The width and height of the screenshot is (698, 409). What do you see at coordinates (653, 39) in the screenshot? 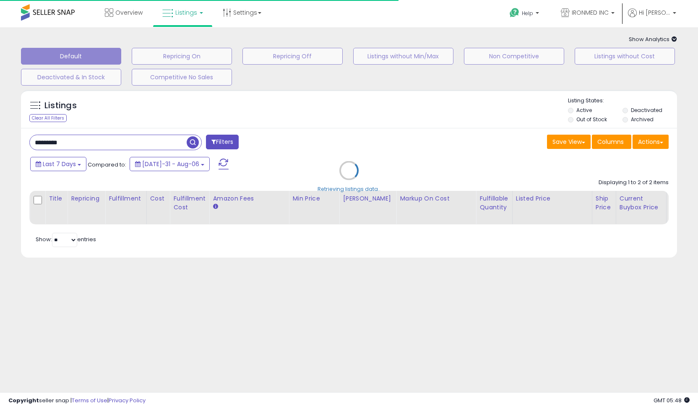
I see `span: Show Analytics` at bounding box center [653, 39].